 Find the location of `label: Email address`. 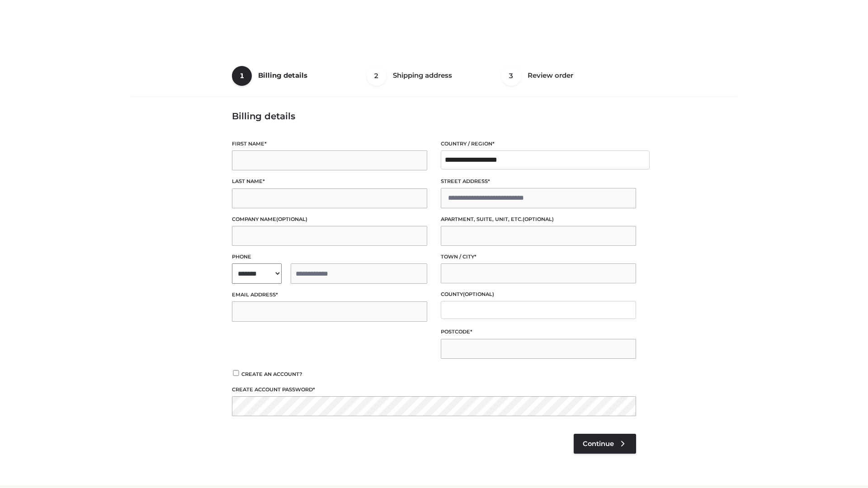

label: Email address is located at coordinates (330, 294).